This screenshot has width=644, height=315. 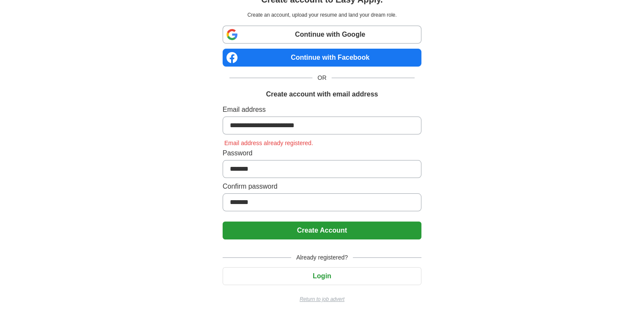 I want to click on p: Return to job advert, so click(x=322, y=299).